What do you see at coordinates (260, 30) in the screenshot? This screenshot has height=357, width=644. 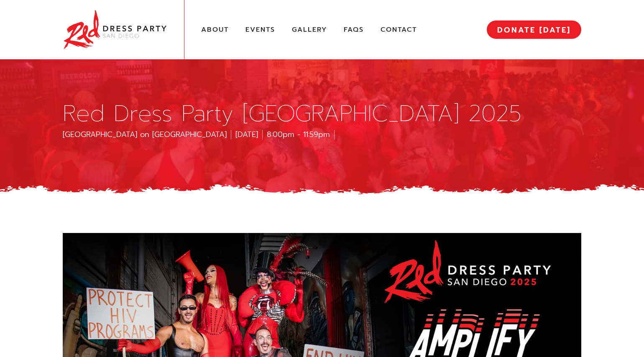 I see `a: Events` at bounding box center [260, 30].